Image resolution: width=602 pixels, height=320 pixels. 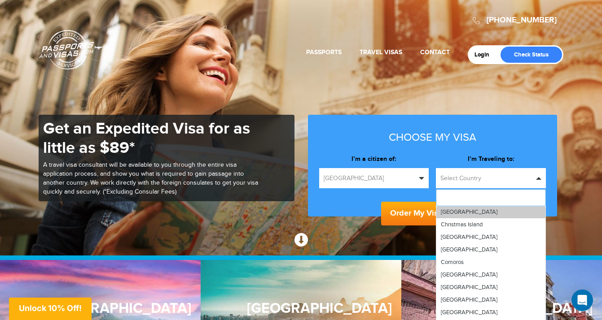 I want to click on a: Check Status, so click(x=531, y=55).